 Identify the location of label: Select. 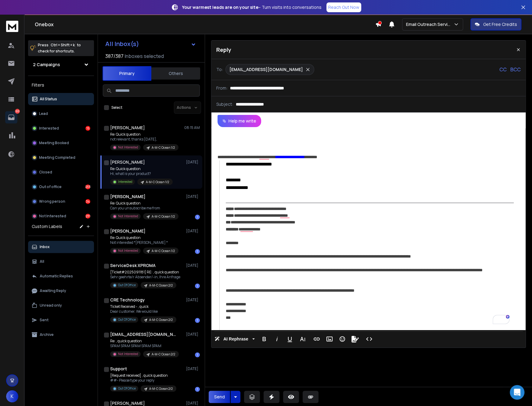
(117, 107).